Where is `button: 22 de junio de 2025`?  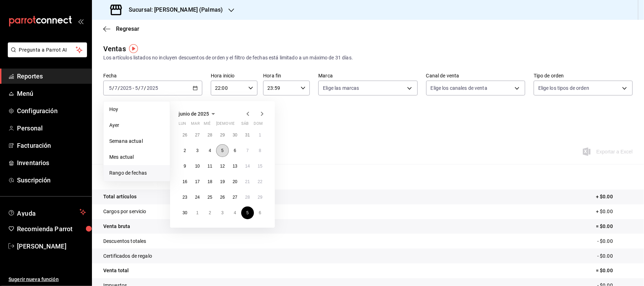 button: 22 de junio de 2025 is located at coordinates (260, 182).